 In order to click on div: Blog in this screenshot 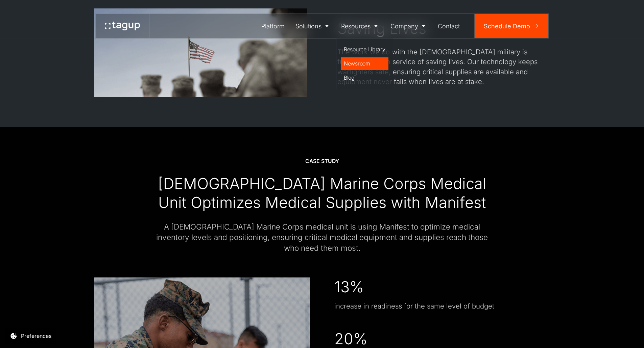, I will do `click(365, 78)`.